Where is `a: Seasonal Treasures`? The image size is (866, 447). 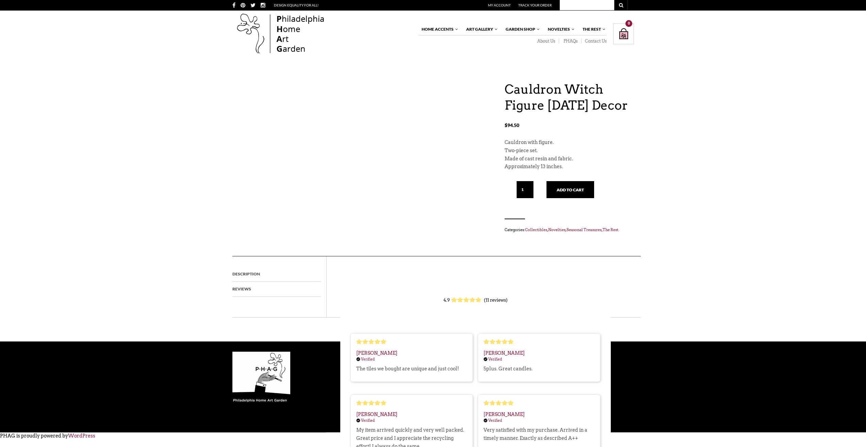
a: Seasonal Treasures is located at coordinates (584, 230).